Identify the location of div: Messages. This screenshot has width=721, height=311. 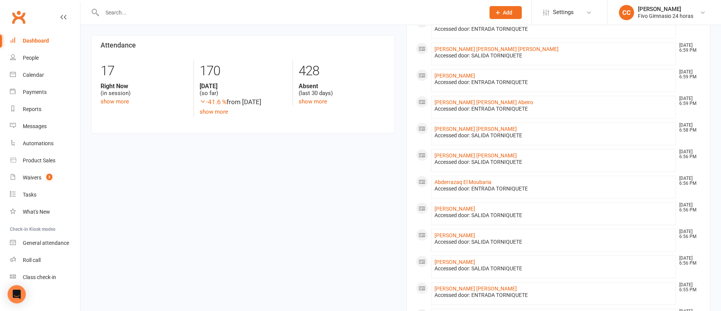
(35, 126).